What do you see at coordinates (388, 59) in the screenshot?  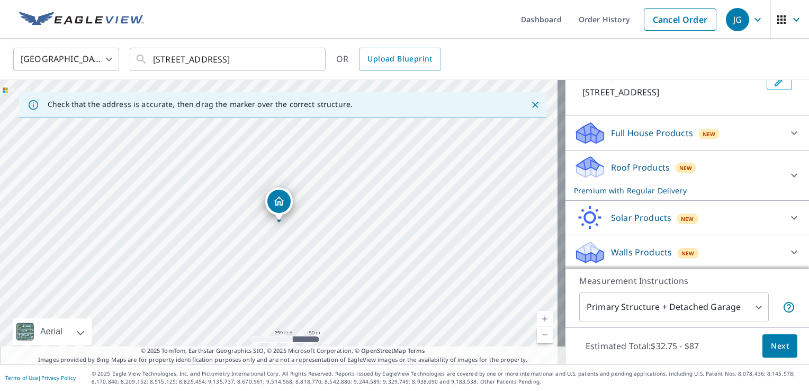 I see `div: OR` at bounding box center [388, 59].